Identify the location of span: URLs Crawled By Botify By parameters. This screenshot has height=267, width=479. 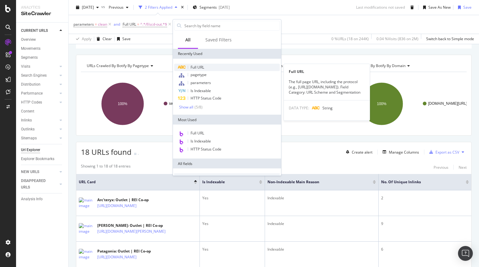
(250, 66).